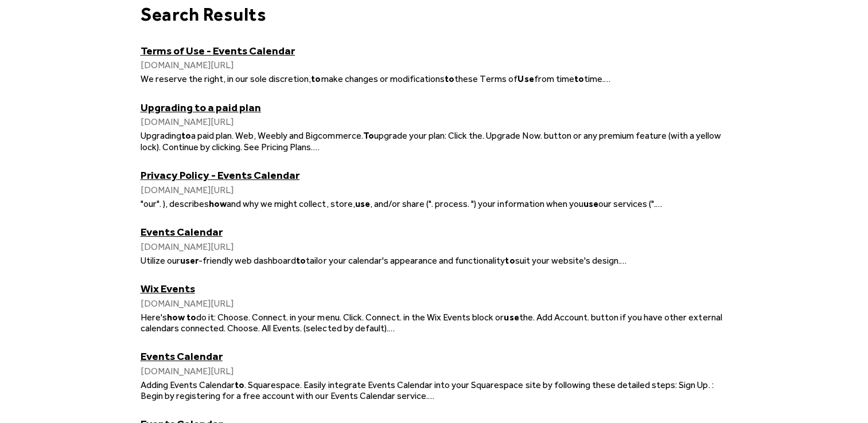 This screenshot has height=423, width=868. I want to click on span: time., so click(594, 79).